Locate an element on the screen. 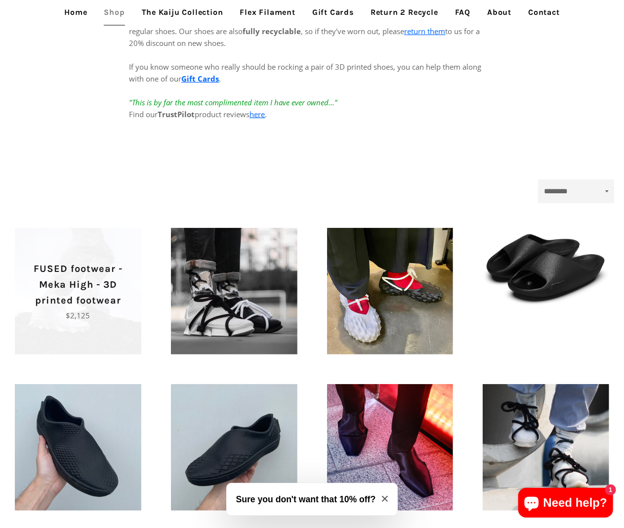  em: "This is by far the most complimented item I have ever owned..." is located at coordinates (234, 102).